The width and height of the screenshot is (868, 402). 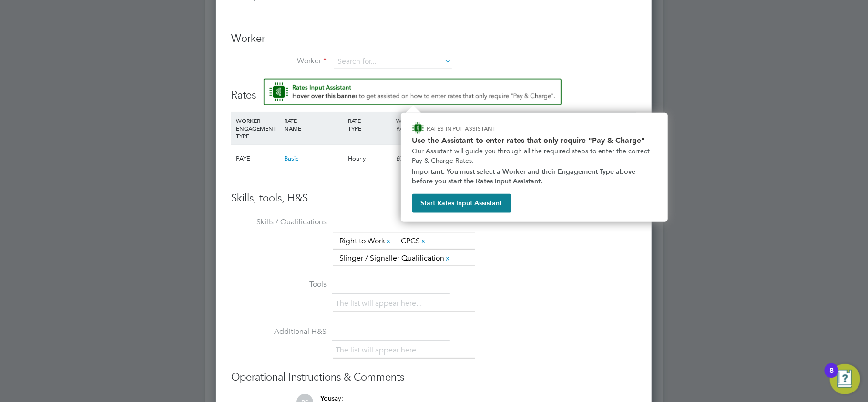 I want to click on label: Worker, so click(x=279, y=61).